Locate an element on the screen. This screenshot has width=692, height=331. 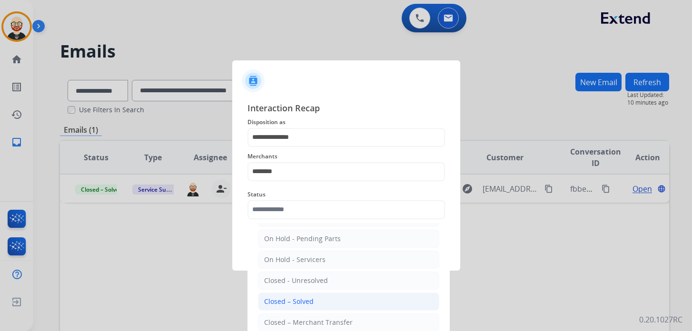
div: On Hold - Pending Parts is located at coordinates (302, 239).